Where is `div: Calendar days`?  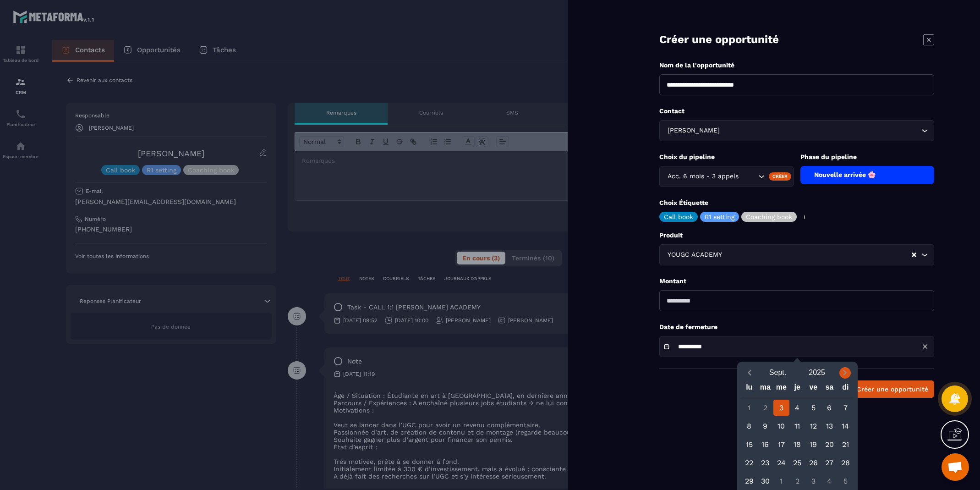
div: Calendar days is located at coordinates (797, 444).